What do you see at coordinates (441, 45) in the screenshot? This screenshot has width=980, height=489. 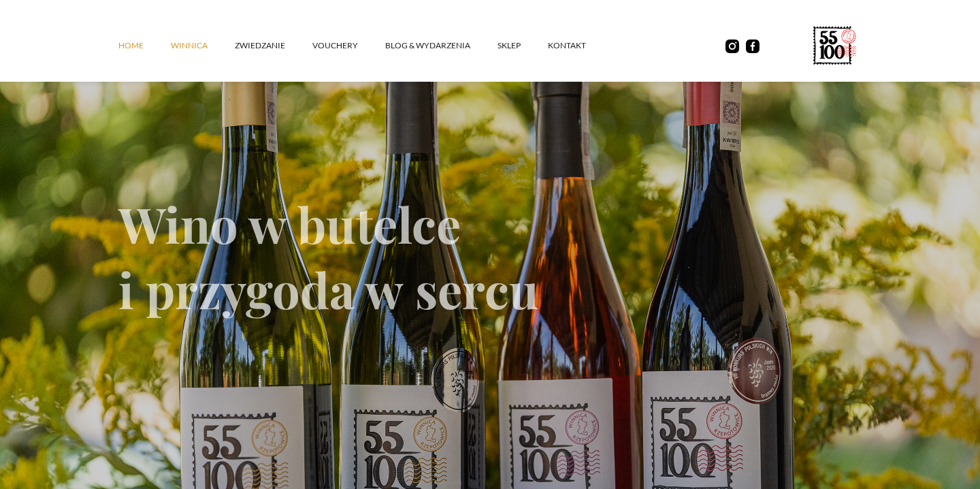 I see `a: Blog & Wydarzenia` at bounding box center [441, 45].